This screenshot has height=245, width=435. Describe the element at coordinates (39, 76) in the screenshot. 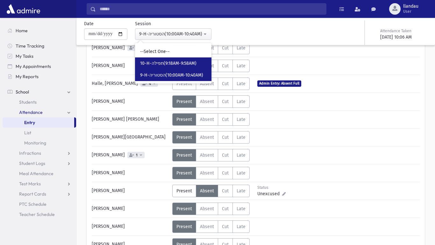

I see `a: My Reports` at that location.